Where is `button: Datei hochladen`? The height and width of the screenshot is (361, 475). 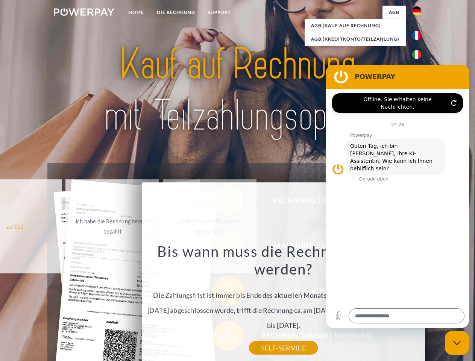 button: Datei hochladen is located at coordinates (12, 251).